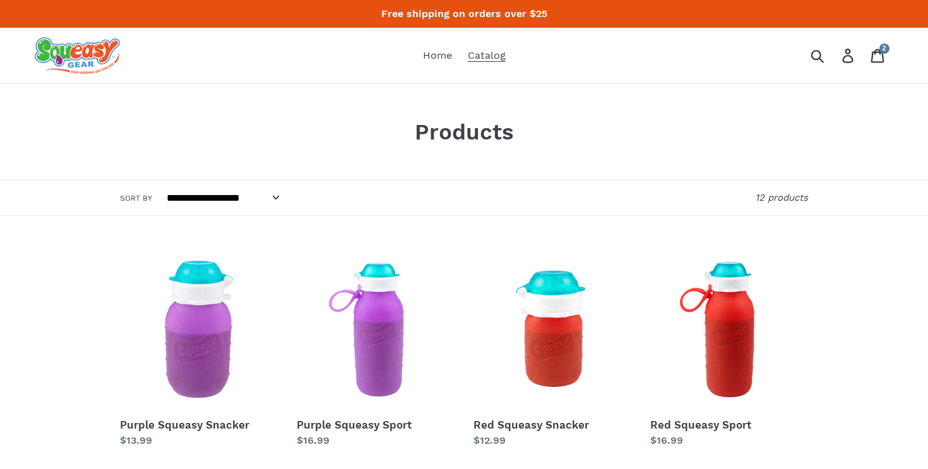 The height and width of the screenshot is (469, 928). Describe the element at coordinates (878, 56) in the screenshot. I see `a: 2` at that location.